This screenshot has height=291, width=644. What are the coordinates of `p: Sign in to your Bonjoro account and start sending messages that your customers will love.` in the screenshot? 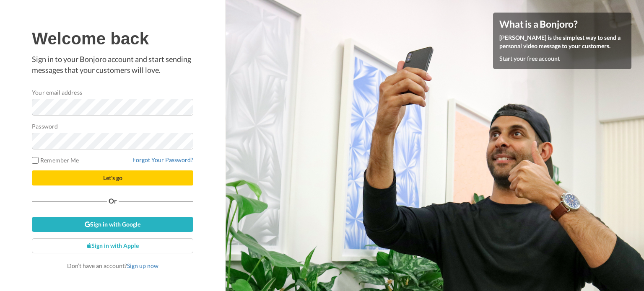 It's located at (112, 64).